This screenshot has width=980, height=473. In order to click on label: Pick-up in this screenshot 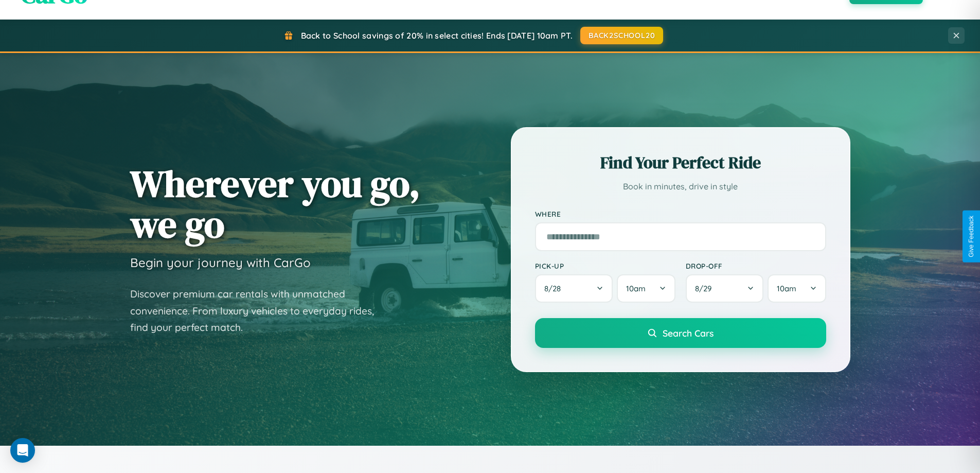, I will do `click(605, 266)`.